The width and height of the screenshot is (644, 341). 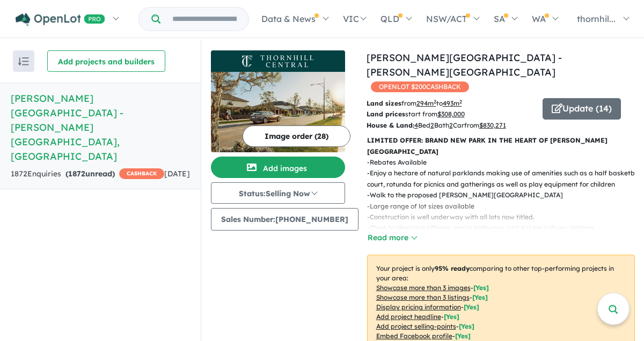 What do you see at coordinates (385, 114) in the screenshot?
I see `b: Land prices` at bounding box center [385, 114].